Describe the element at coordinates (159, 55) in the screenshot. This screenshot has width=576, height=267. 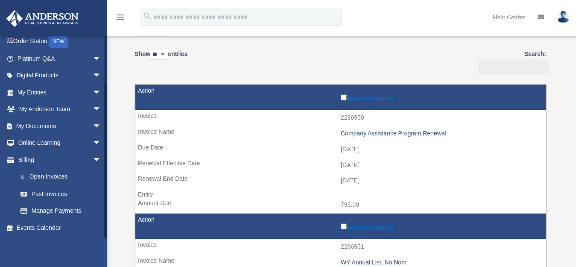
I see `select: Showentries` at that location.